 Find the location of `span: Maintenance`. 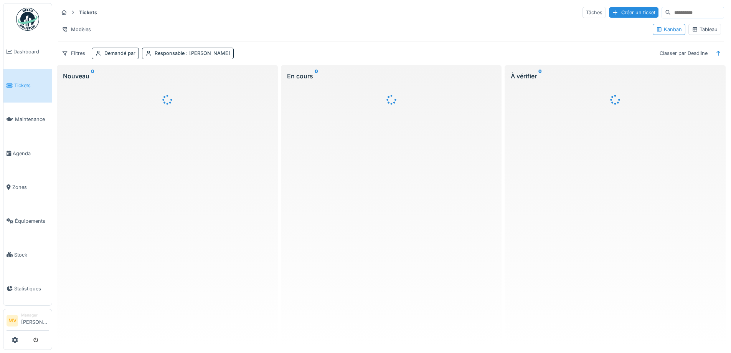

span: Maintenance is located at coordinates (32, 119).